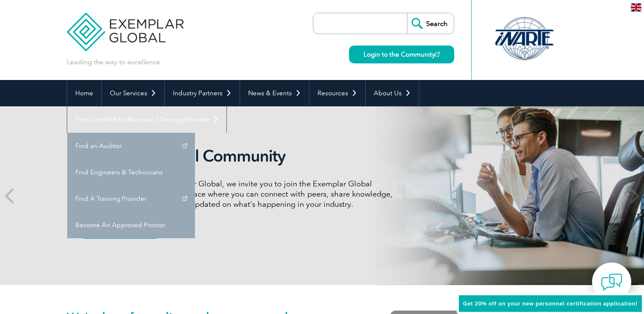 The width and height of the screenshot is (644, 314). I want to click on input: Search, so click(430, 23).